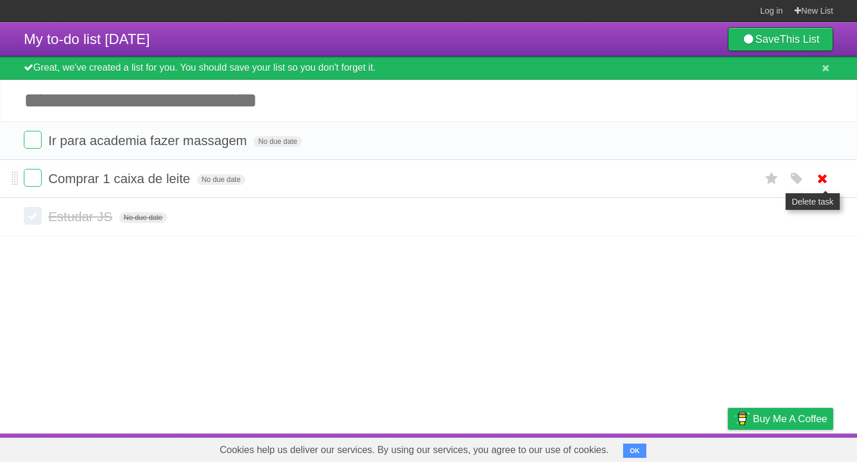  I want to click on span: Estudar JS, so click(82, 217).